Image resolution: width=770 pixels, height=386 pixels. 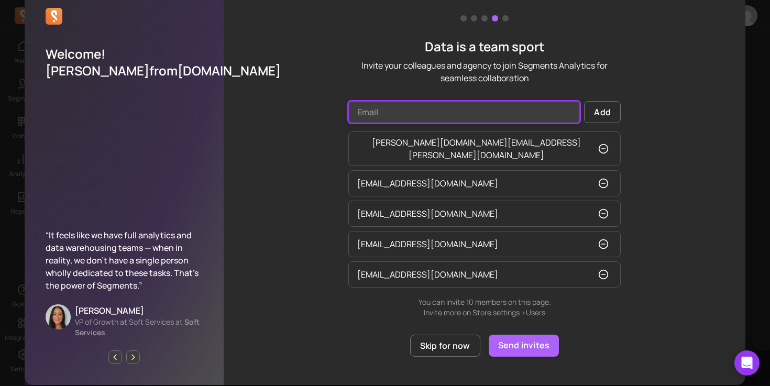 I want to click on button: Skip for now, so click(x=445, y=346).